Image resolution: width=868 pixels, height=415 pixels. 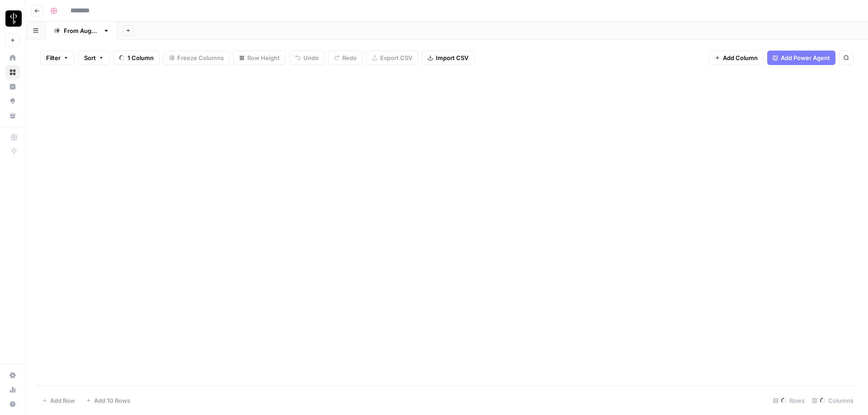 I want to click on button: Undo, so click(x=307, y=58).